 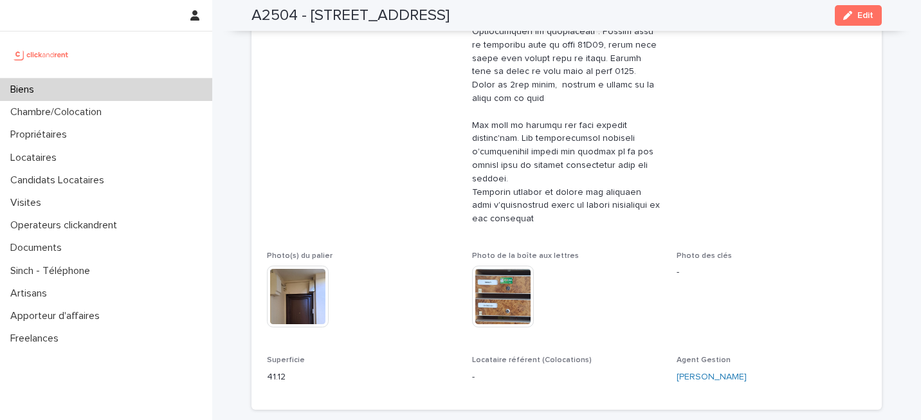 What do you see at coordinates (865, 15) in the screenshot?
I see `span: Edit` at bounding box center [865, 15].